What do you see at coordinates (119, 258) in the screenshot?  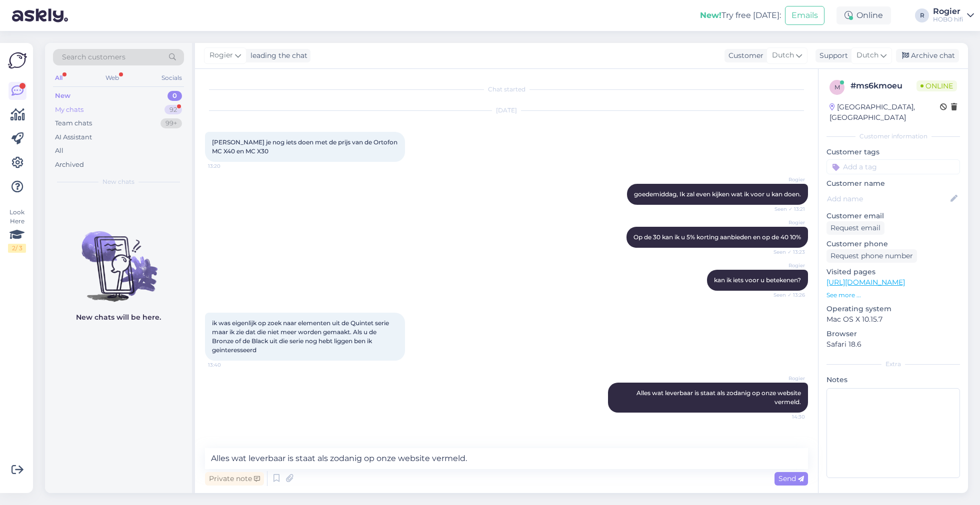 I see `img: No chats` at bounding box center [119, 258].